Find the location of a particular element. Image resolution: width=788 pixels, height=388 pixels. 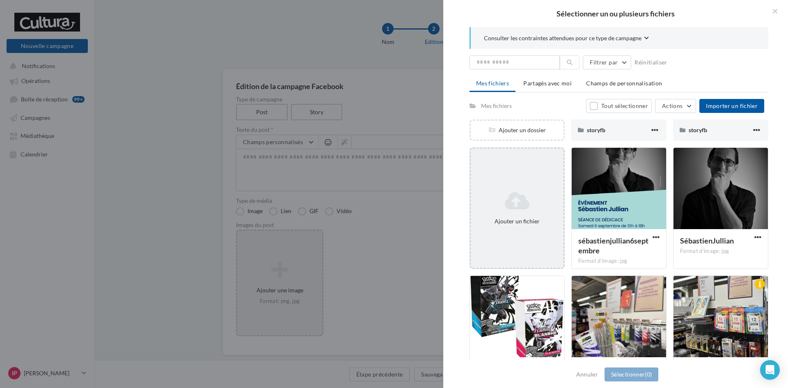

button: Tout sélectionner is located at coordinates (619, 106).